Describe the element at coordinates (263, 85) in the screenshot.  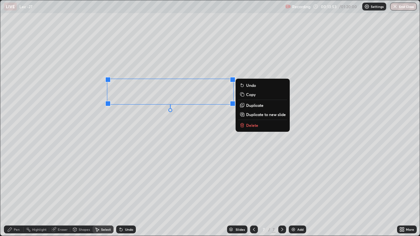
I see `button: Undo` at that location.